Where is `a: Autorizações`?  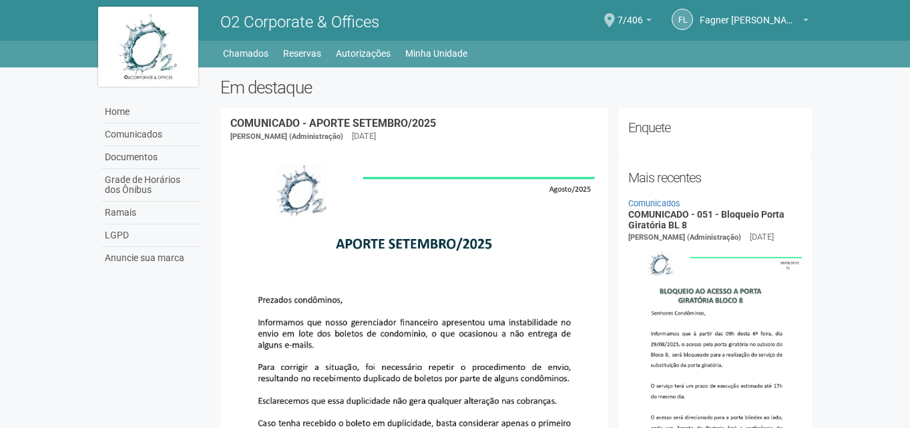 a: Autorizações is located at coordinates (363, 53).